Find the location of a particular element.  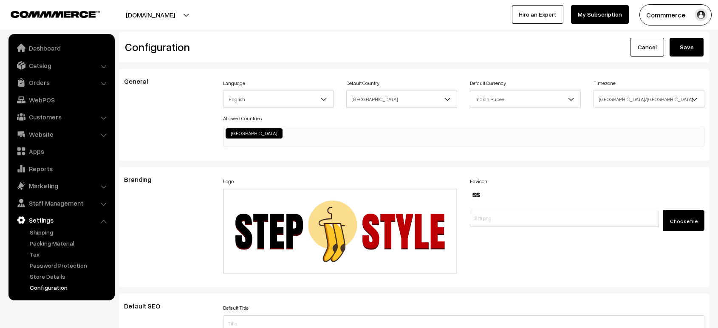

span: Branding is located at coordinates (143, 179).